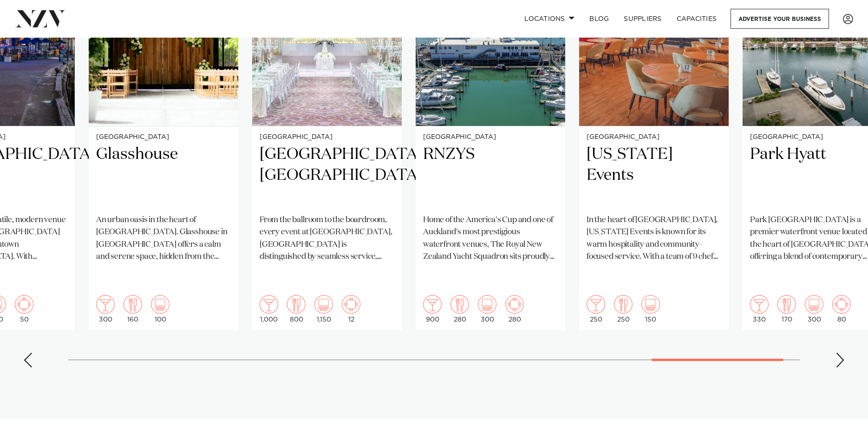 Image resolution: width=868 pixels, height=427 pixels. I want to click on div: 160, so click(133, 309).